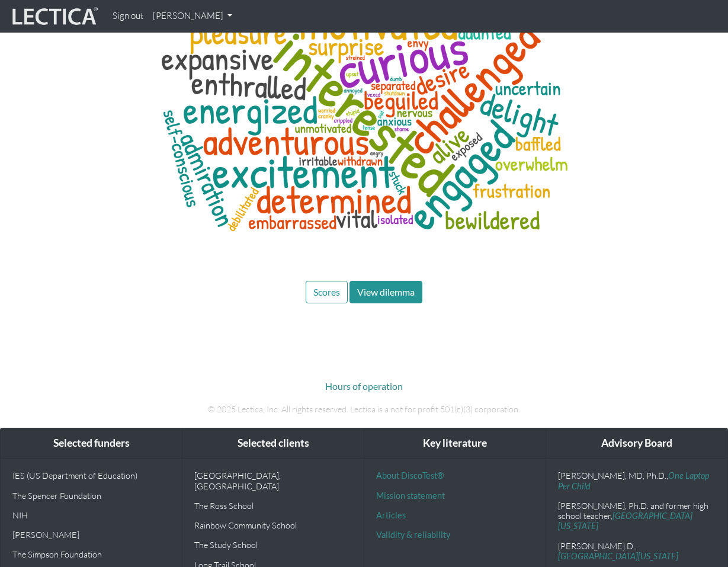  I want to click on a: Validity & reliability, so click(413, 535).